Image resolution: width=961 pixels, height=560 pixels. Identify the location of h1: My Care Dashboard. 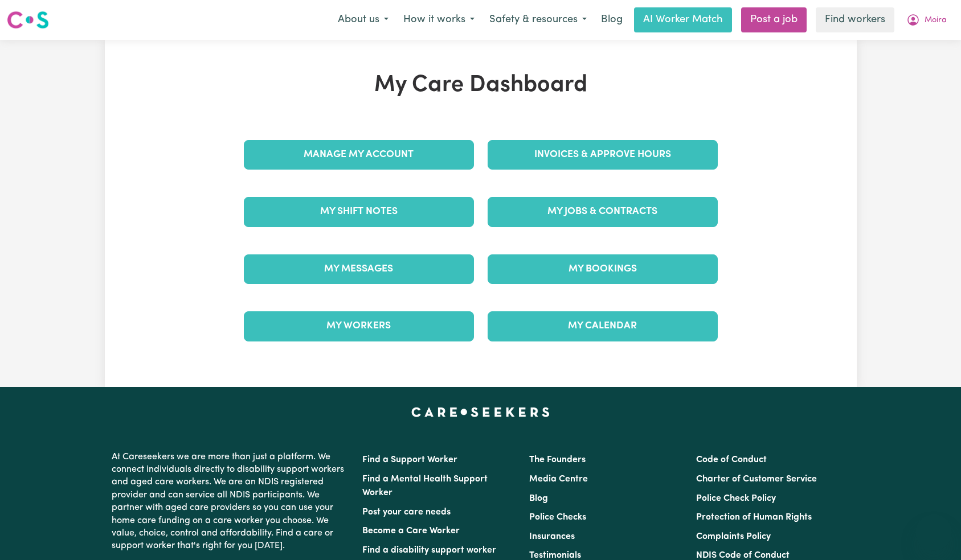
(480, 85).